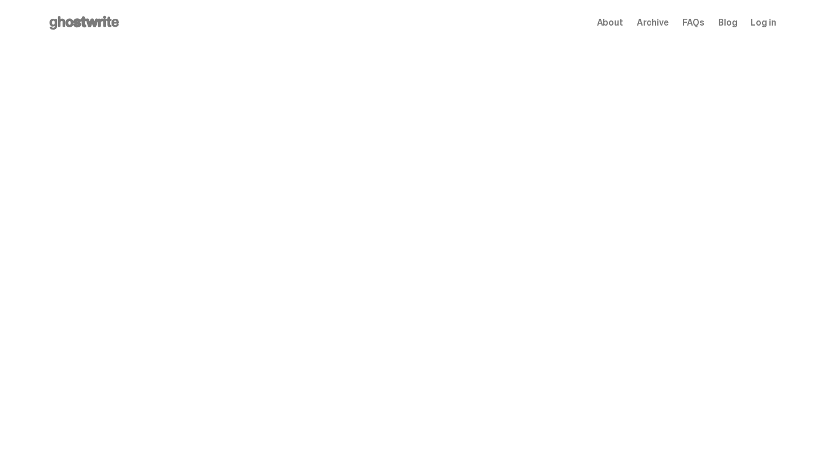 The image size is (832, 452). Describe the element at coordinates (610, 23) in the screenshot. I see `span: About` at that location.